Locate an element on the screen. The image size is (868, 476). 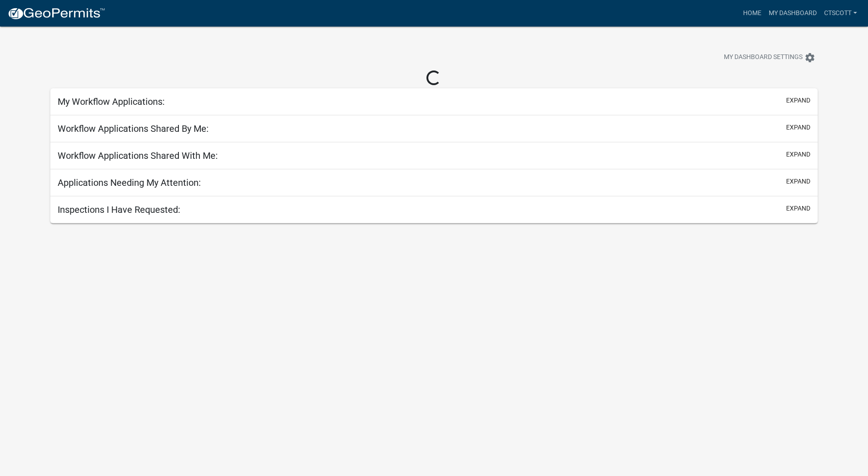
h5: My Workflow Applications: is located at coordinates (111, 102).